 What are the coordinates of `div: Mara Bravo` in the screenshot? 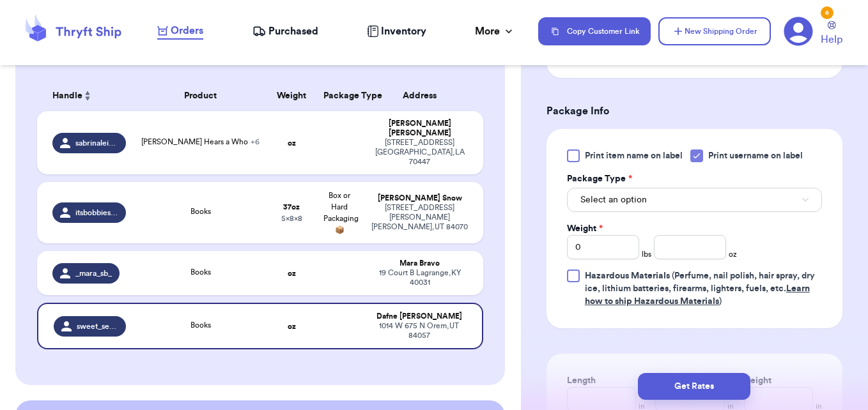 It's located at (420, 263).